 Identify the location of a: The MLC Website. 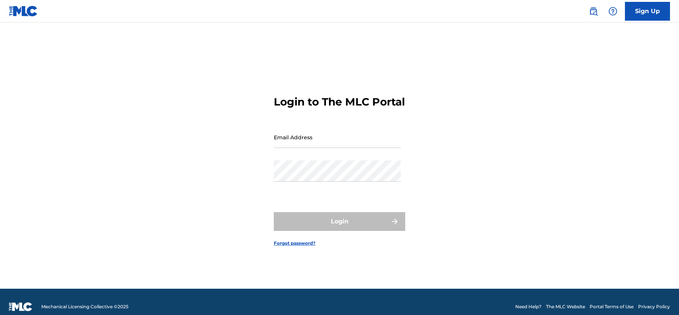
(565, 307).